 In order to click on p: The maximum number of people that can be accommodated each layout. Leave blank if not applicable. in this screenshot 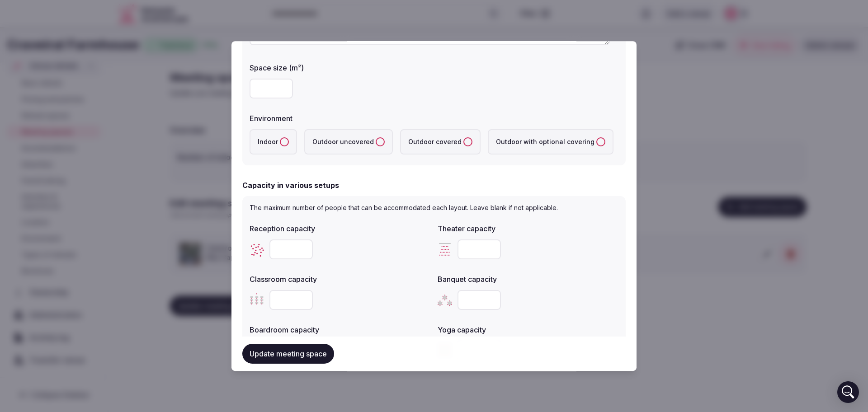, I will do `click(434, 208)`.